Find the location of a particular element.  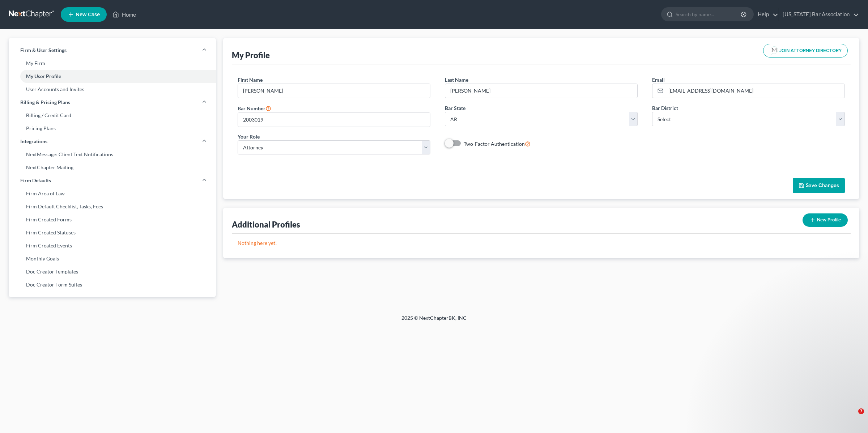

div: 2025 © NextChapterBK, INC is located at coordinates (434, 320).